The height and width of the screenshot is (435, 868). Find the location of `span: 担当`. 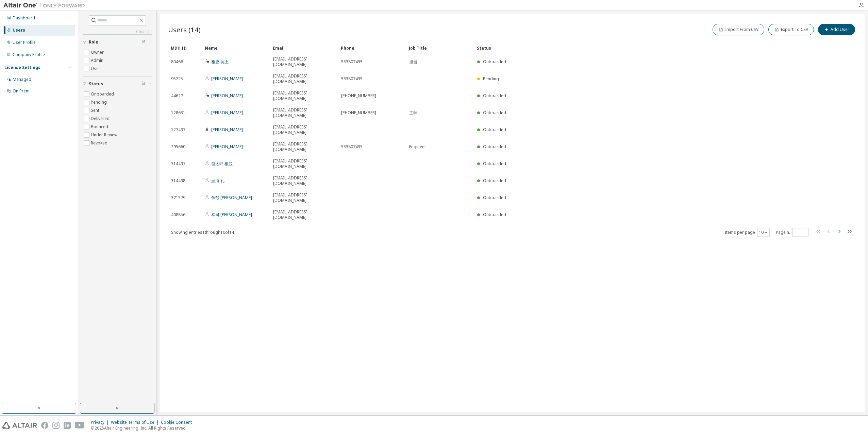

span: 担当 is located at coordinates (413, 62).